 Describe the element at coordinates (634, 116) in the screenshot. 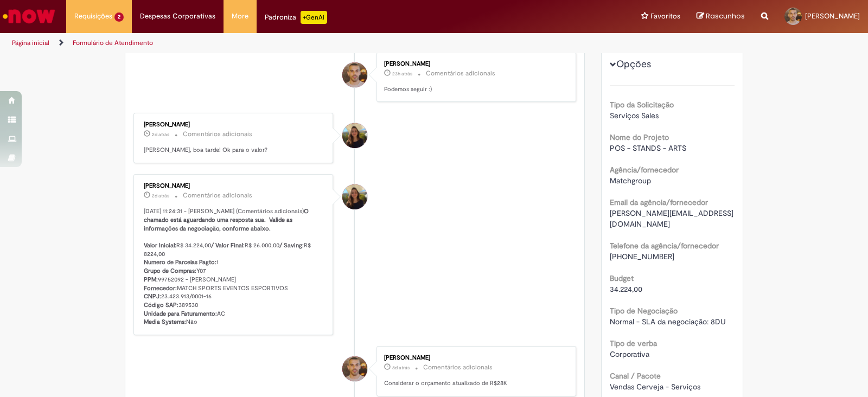

I see `span: Serviços Sales` at that location.